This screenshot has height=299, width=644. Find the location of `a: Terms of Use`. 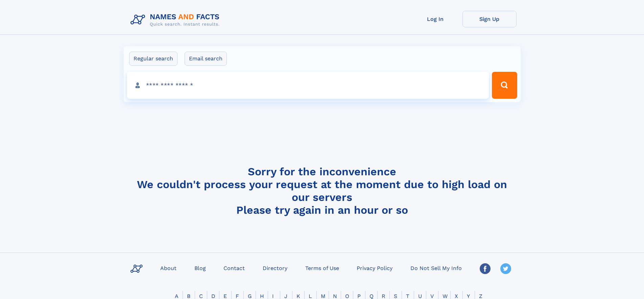

a: Terms of Use is located at coordinates (322, 268).